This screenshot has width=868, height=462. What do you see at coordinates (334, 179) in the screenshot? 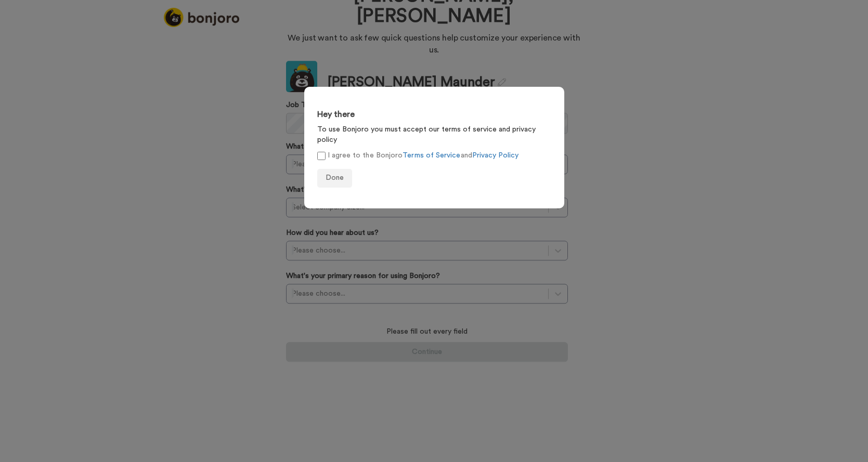
I see `button: Done` at bounding box center [334, 179].